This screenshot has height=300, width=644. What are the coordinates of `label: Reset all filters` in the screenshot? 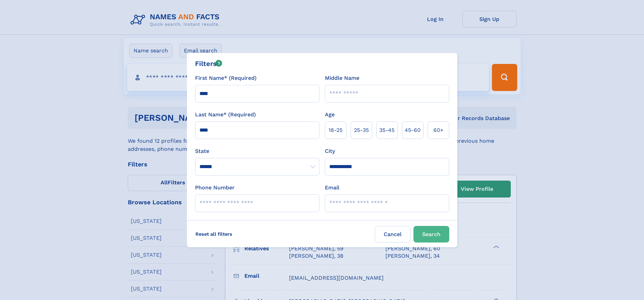 It's located at (213, 234).